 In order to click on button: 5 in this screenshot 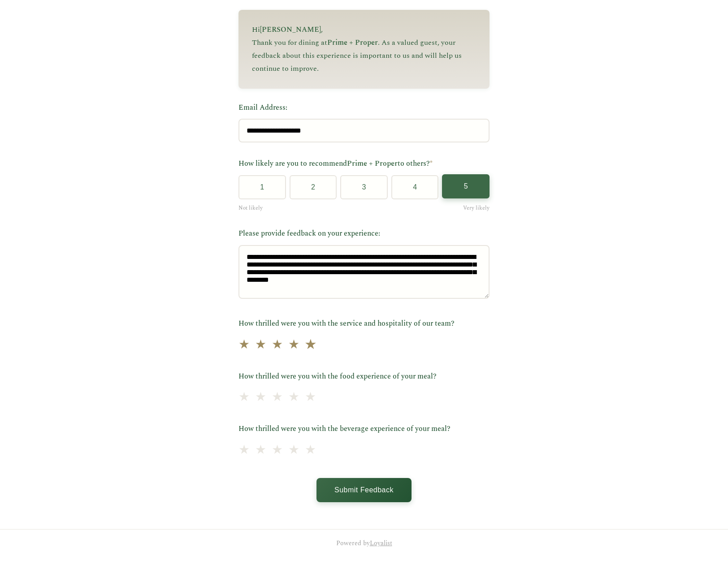, I will do `click(466, 186)`.